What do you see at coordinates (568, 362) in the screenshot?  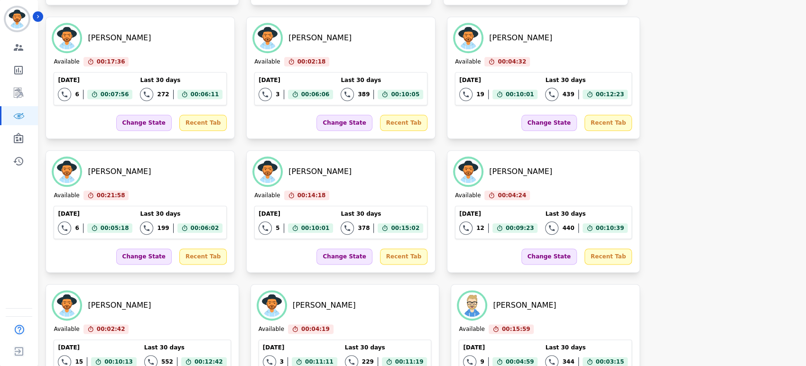 I see `div: 344` at bounding box center [568, 362].